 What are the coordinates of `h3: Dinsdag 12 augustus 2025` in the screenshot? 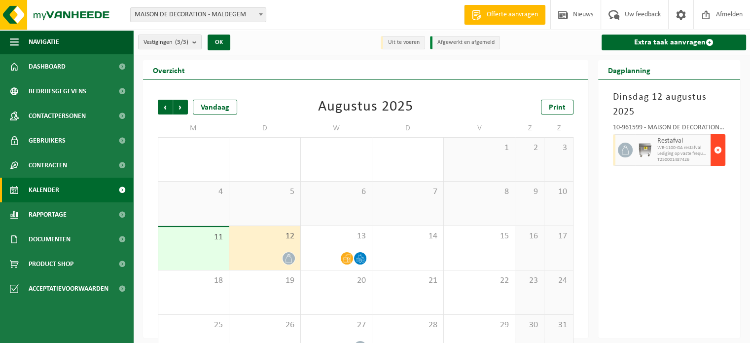 It's located at (669, 105).